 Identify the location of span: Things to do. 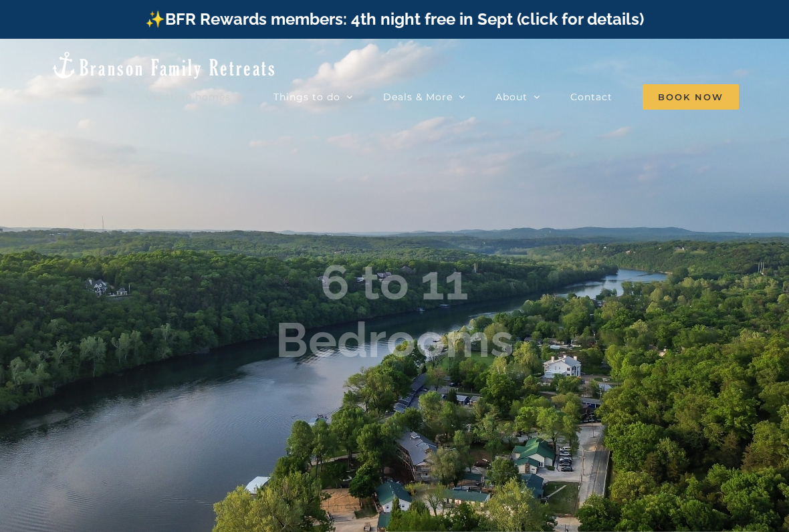
(307, 97).